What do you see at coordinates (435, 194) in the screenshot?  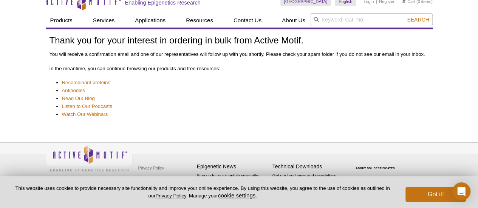 I see `button: Got it!` at bounding box center [435, 194].